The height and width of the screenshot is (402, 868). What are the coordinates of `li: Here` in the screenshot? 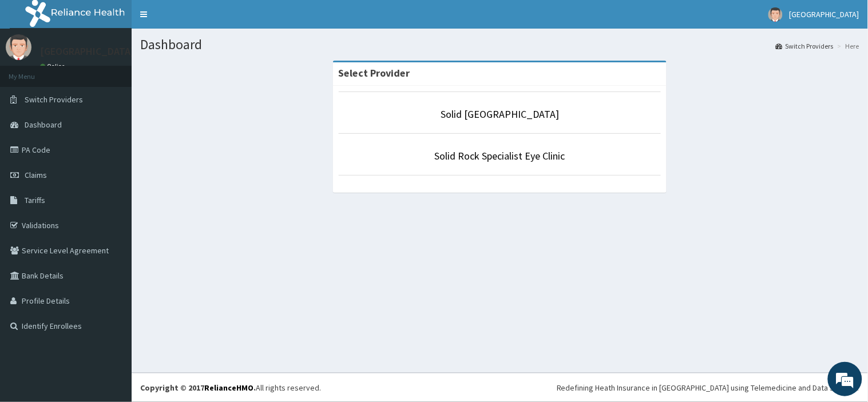 It's located at (847, 46).